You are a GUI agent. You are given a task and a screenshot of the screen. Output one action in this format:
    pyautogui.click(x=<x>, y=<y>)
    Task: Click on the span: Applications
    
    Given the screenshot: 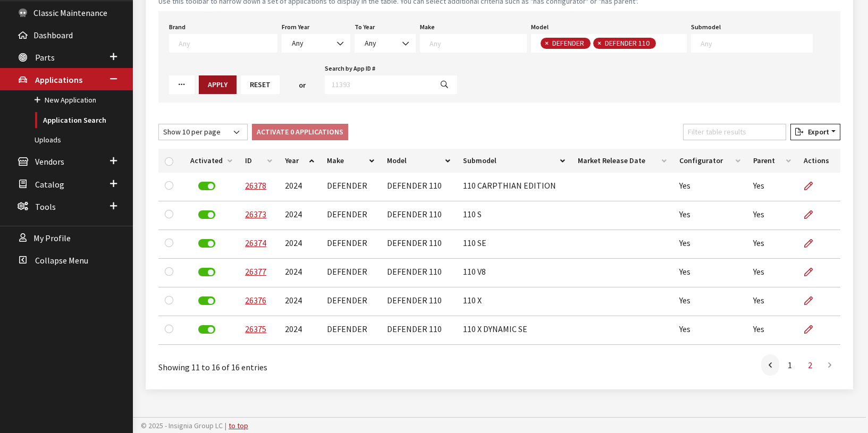 What is the action you would take?
    pyautogui.click(x=58, y=80)
    